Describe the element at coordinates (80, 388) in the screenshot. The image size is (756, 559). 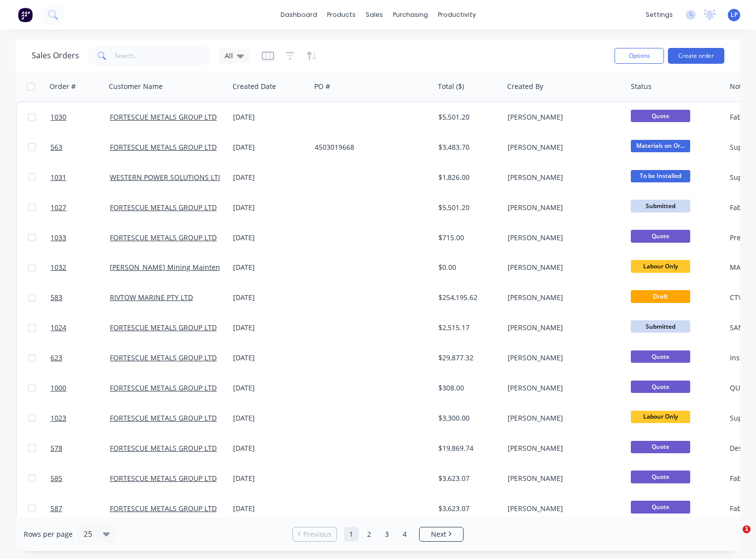
I see `a: 1000` at that location.